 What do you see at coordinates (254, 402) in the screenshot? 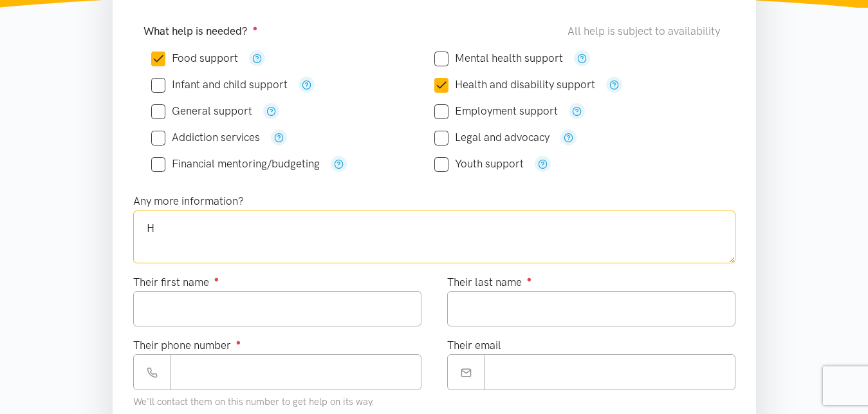
I see `small: We'll contact them on this number to get help on its way.` at bounding box center [254, 402].